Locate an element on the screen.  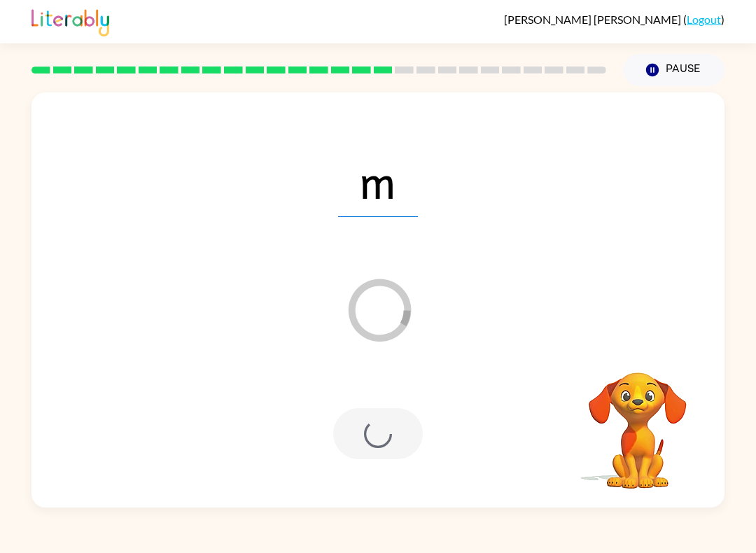
span: m is located at coordinates (378, 181).